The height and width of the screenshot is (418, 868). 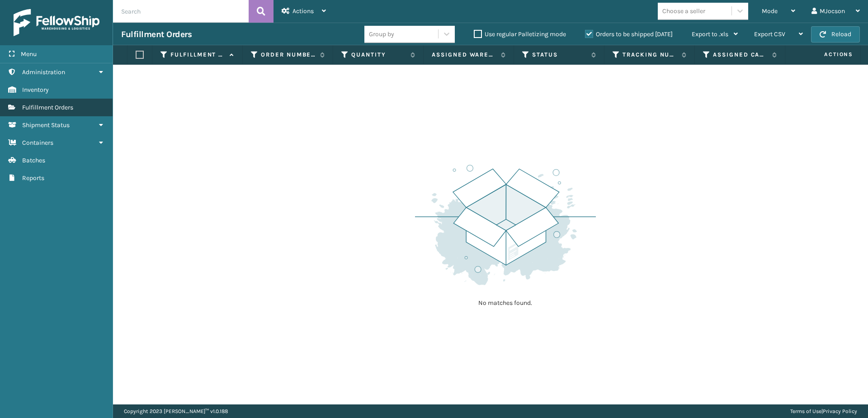 What do you see at coordinates (288, 55) in the screenshot?
I see `label: Order Number` at bounding box center [288, 55].